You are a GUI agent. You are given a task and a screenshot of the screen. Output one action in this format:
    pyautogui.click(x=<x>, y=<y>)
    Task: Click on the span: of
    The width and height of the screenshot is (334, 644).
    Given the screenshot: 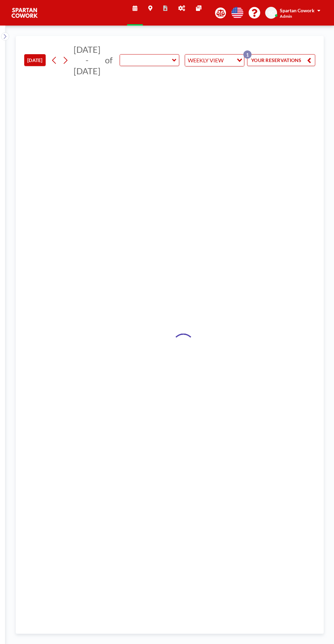 What is the action you would take?
    pyautogui.click(x=109, y=60)
    